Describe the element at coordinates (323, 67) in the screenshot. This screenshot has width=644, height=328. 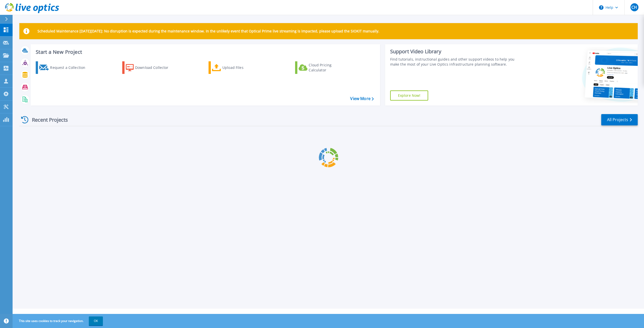
I see `a: Cloud Pricing Calculator` at that location.